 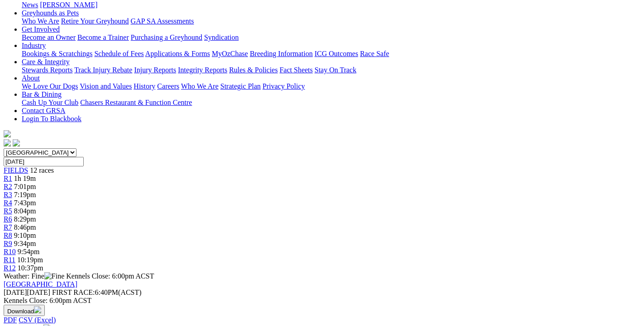 What do you see at coordinates (281, 53) in the screenshot?
I see `a: Breeding Information` at bounding box center [281, 53].